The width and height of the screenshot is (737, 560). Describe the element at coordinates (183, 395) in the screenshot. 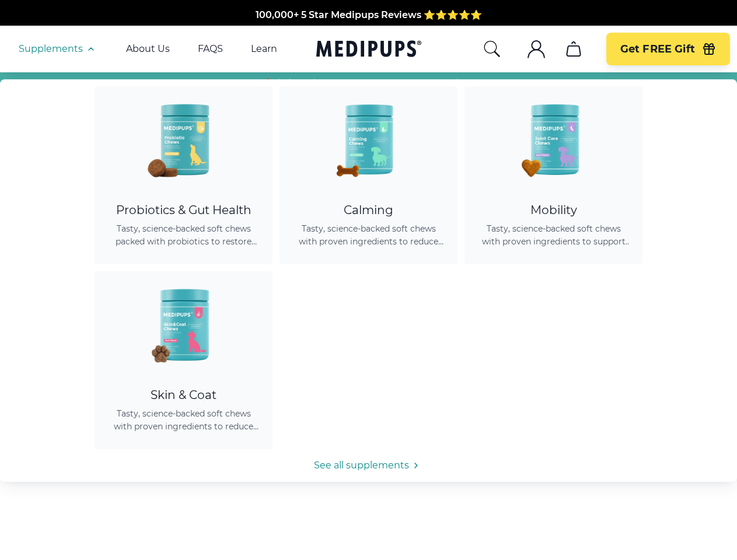

I see `div: Skin & Coat` at that location.